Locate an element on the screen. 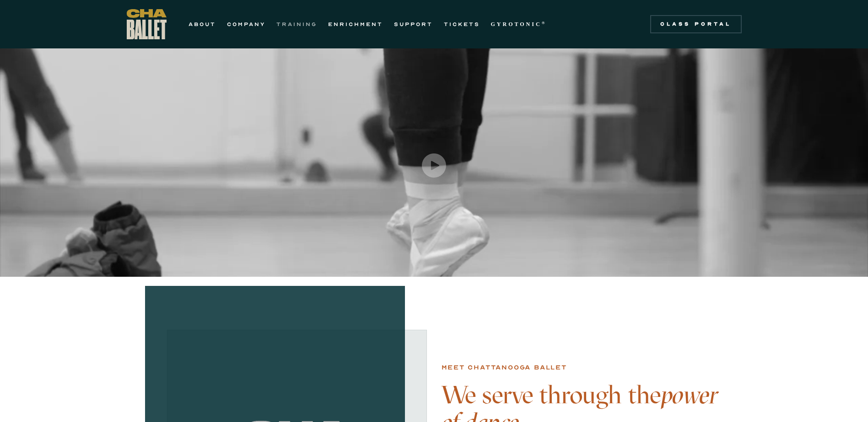 The image size is (868, 422). a: TRAINING is located at coordinates (296, 24).